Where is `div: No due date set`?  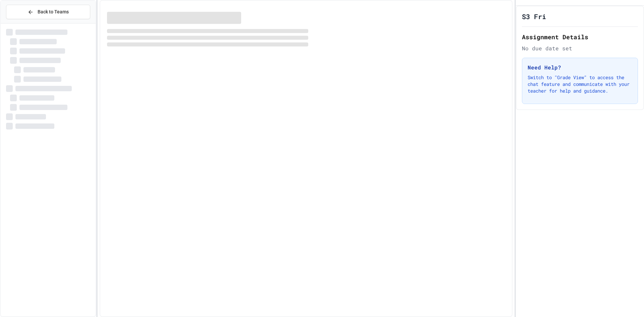 div: No due date set is located at coordinates (580, 48).